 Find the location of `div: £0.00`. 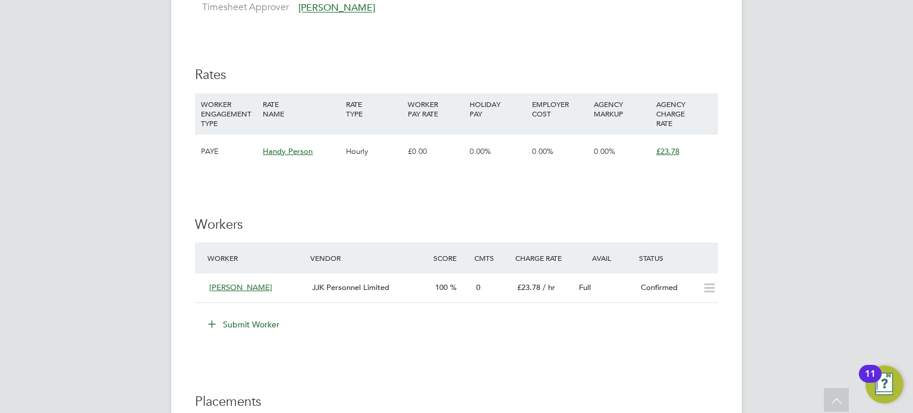

div: £0.00 is located at coordinates (436, 152).